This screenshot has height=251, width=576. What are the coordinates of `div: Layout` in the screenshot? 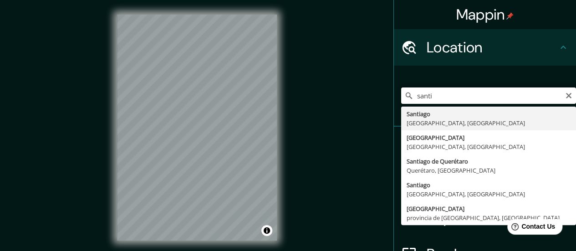 It's located at (485, 218).